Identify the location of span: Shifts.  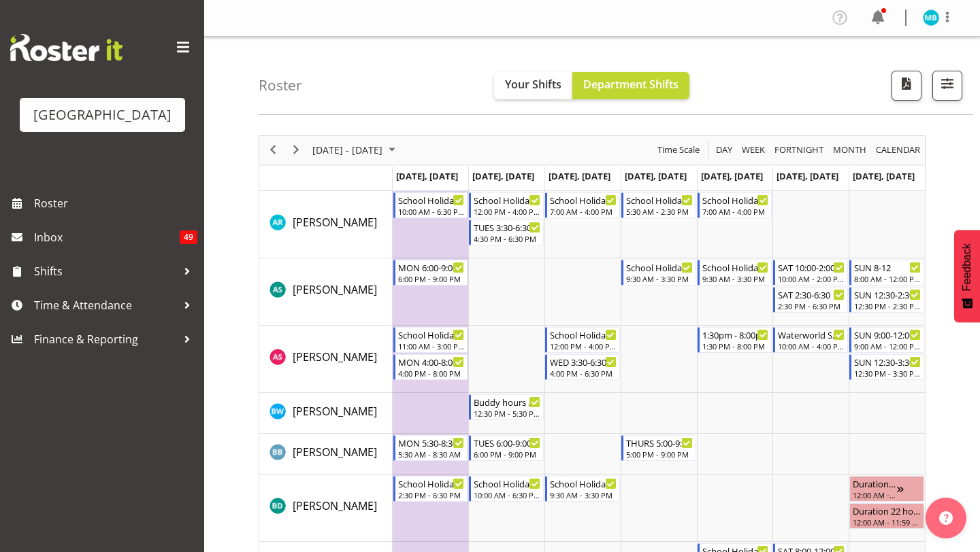
(106, 271).